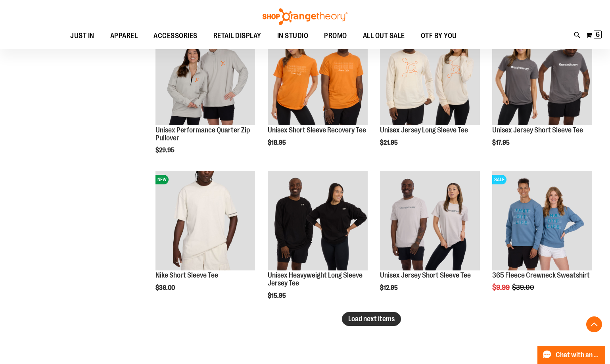 This screenshot has height=364, width=610. Describe the element at coordinates (278, 296) in the screenshot. I see `span: $15.95` at that location.